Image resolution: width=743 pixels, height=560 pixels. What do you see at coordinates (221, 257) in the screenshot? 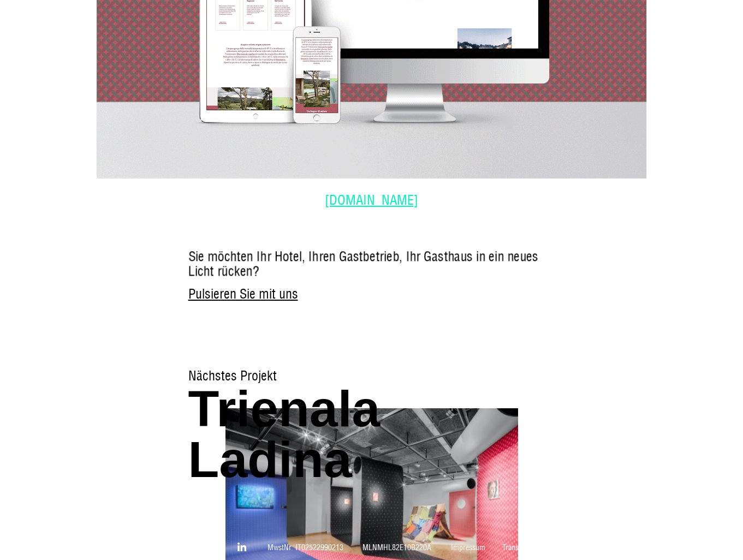
I see `span: ö` at bounding box center [221, 257].